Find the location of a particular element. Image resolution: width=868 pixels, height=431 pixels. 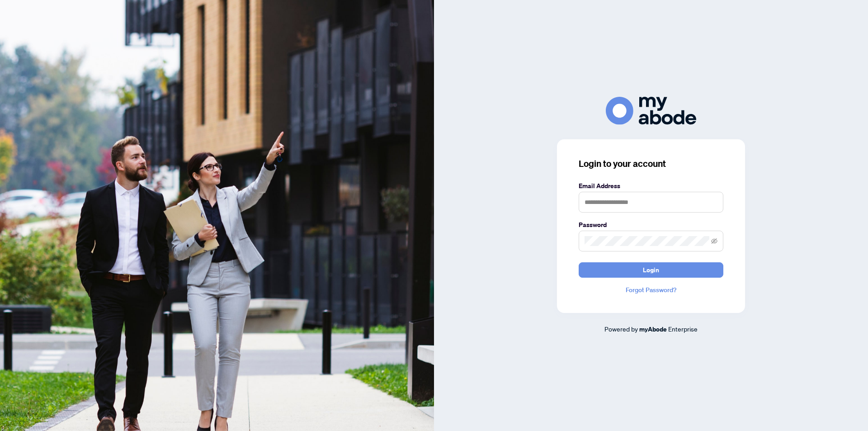

label: Email Address is located at coordinates (651, 186).